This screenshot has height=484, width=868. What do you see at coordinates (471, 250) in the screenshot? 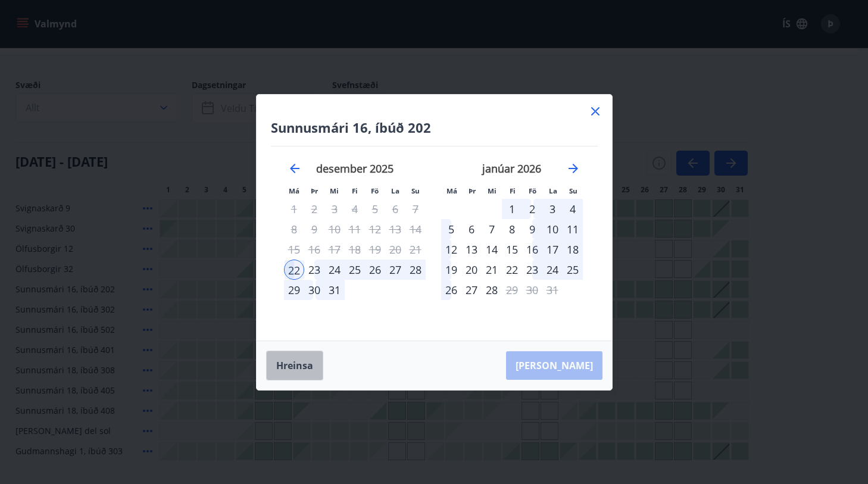
I see `td: Choose þriðjudagur, 13. janúar 2026 as your check-out date. It’s available.` at bounding box center [471, 250].